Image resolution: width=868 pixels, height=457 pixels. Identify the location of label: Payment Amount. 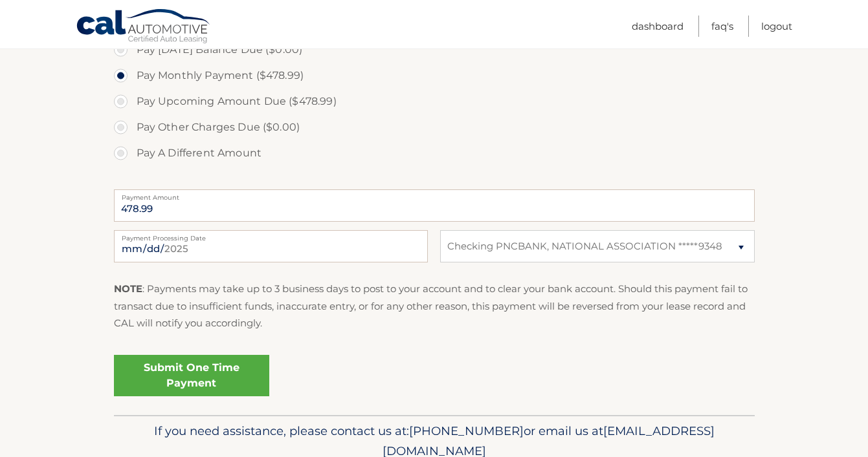
(434, 195).